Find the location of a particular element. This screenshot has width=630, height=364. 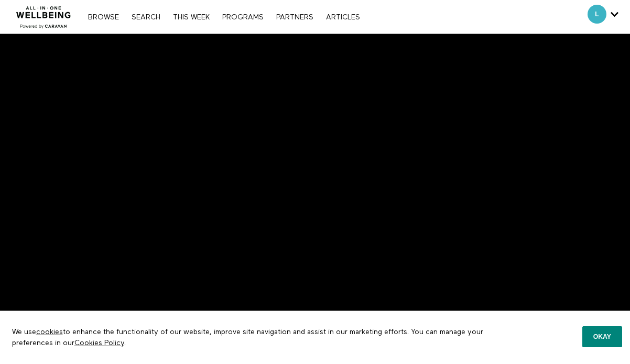

p: We use to enhance the functionality of our website, improve site navigation and assist in our mar... is located at coordinates (248, 337).